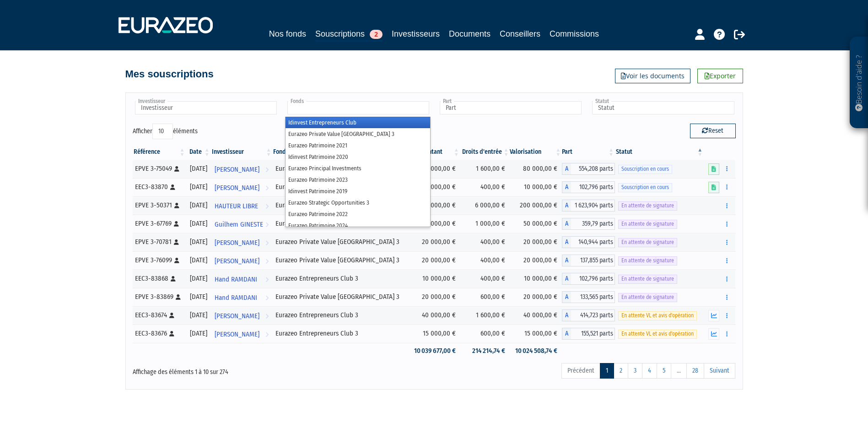 The image size is (868, 423). I want to click on td: 400,00 €, so click(485, 260).